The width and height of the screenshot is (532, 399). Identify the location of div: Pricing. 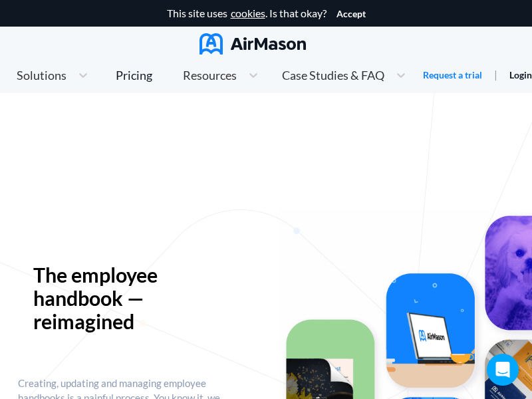
(134, 75).